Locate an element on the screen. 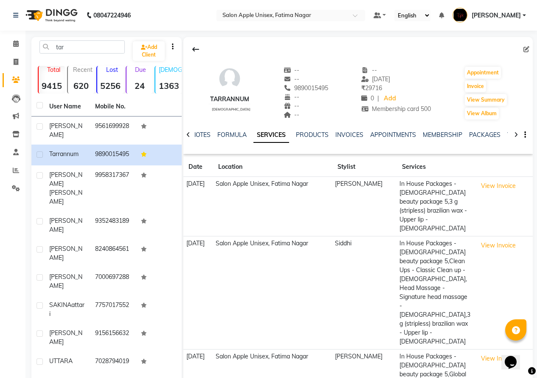 This screenshot has height=378, width=537. a: APPOINTMENTS is located at coordinates (393, 135).